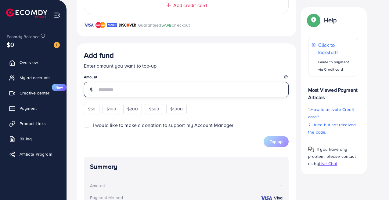  I want to click on span: I tried but not received the code., so click(332, 128).